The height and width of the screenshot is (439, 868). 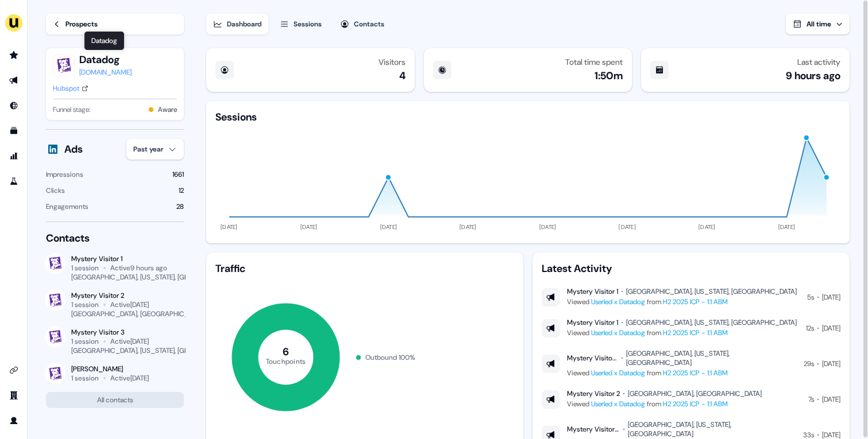 I want to click on div: 7s, so click(x=811, y=399).